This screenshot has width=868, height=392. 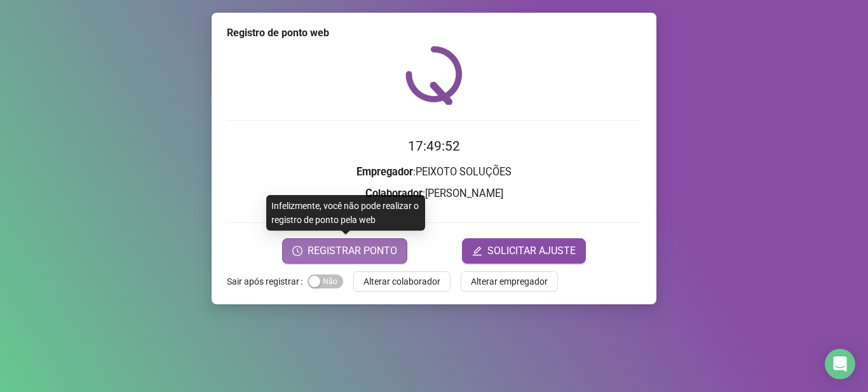 I want to click on time: 17:49:52, so click(x=434, y=146).